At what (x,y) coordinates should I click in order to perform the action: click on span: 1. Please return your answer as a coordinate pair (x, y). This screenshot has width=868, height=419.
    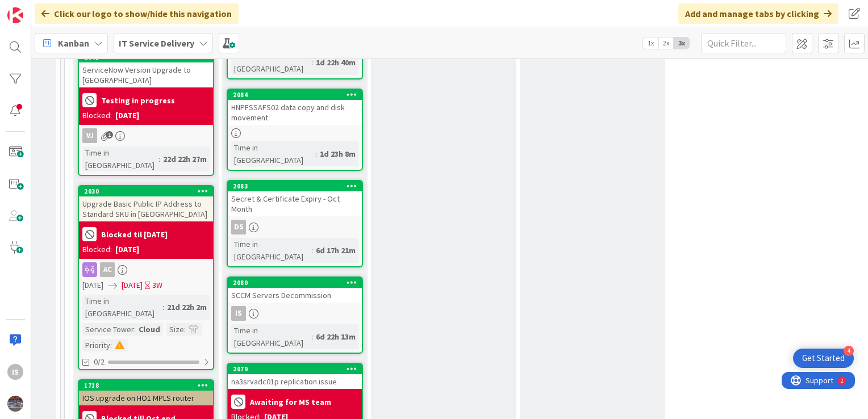
    Looking at the image, I should click on (109, 134).